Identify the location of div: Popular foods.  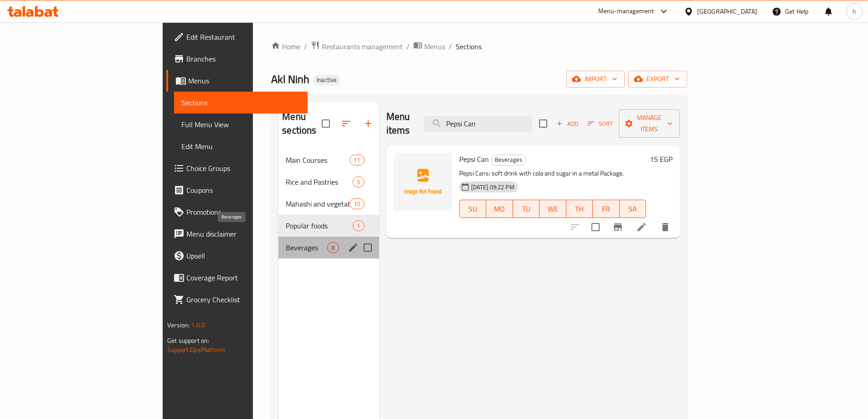
(319, 226).